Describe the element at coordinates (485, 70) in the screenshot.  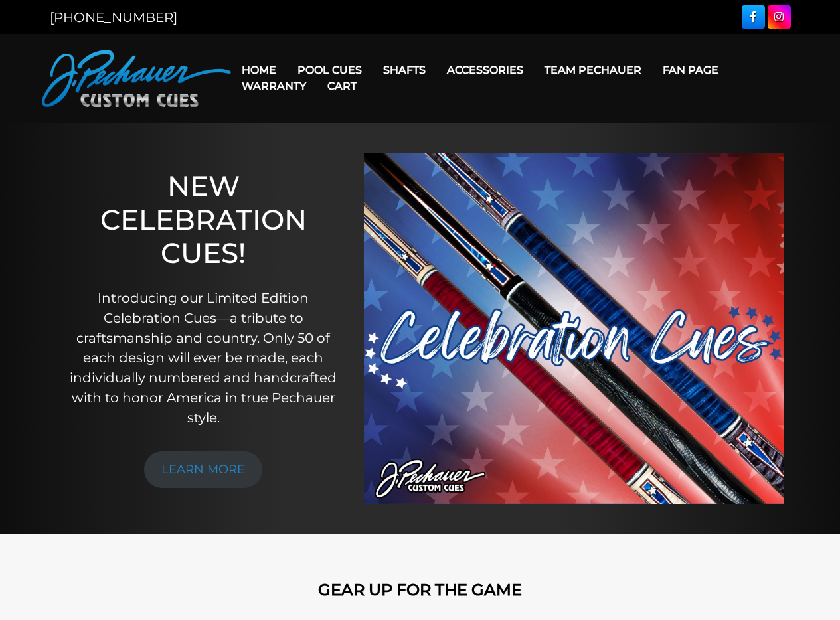
I see `a: Accessories` at that location.